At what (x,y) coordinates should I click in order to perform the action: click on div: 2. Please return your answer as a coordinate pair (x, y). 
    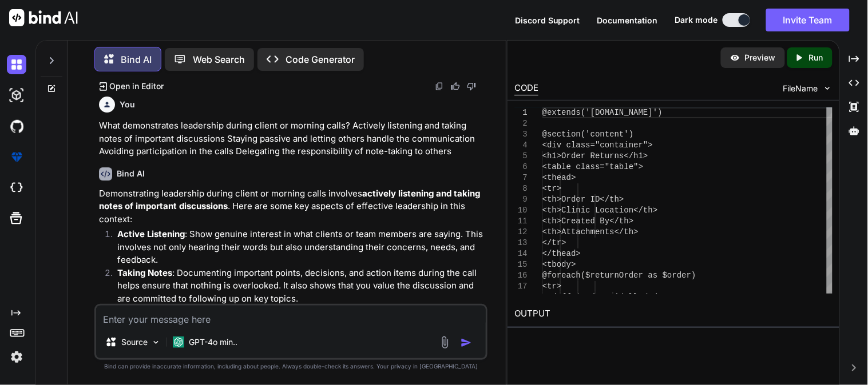
    Looking at the image, I should click on (521, 123).